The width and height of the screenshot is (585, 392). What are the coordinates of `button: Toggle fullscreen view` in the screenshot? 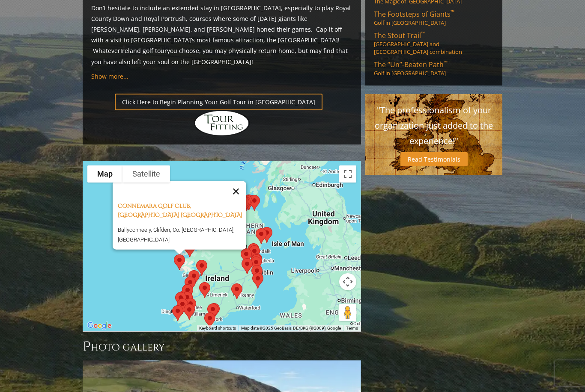 It's located at (348, 174).